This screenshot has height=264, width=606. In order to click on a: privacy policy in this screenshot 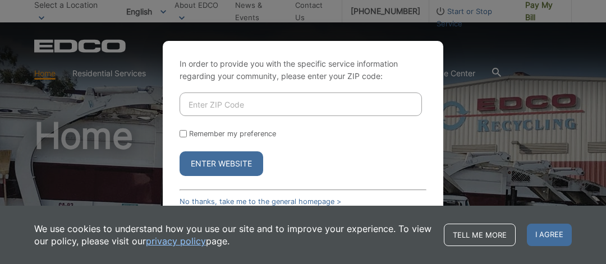, I will do `click(176, 241)`.